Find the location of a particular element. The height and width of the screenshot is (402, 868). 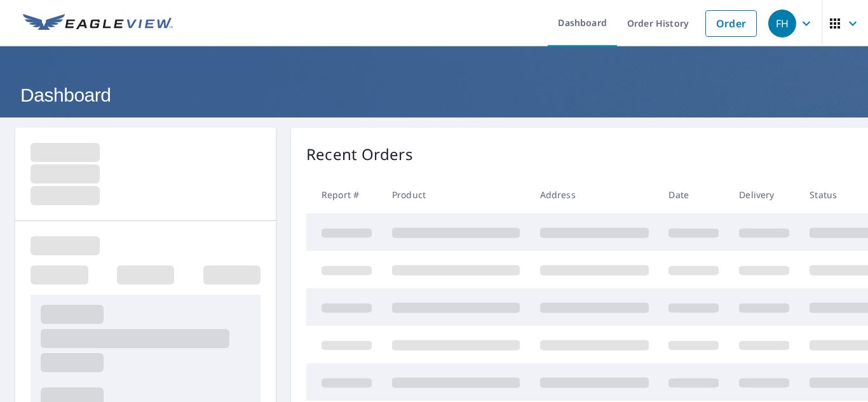

th: Address is located at coordinates (594, 194).